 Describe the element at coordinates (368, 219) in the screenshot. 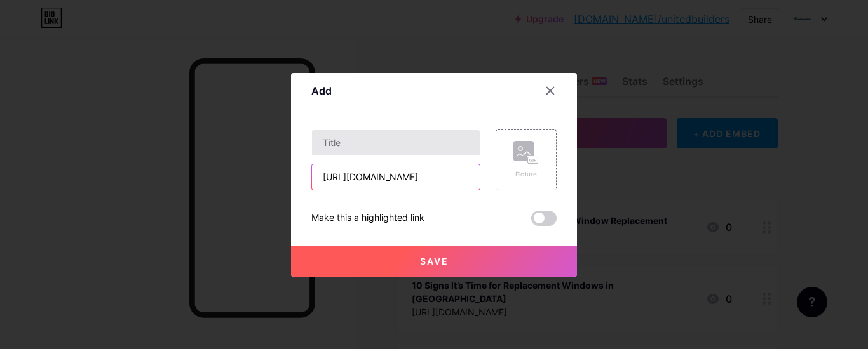

I see `div: Make this a highlighted link` at that location.